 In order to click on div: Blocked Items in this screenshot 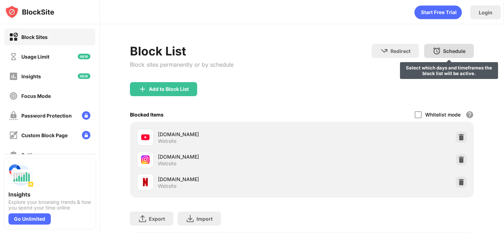, I will do `click(147, 114)`.